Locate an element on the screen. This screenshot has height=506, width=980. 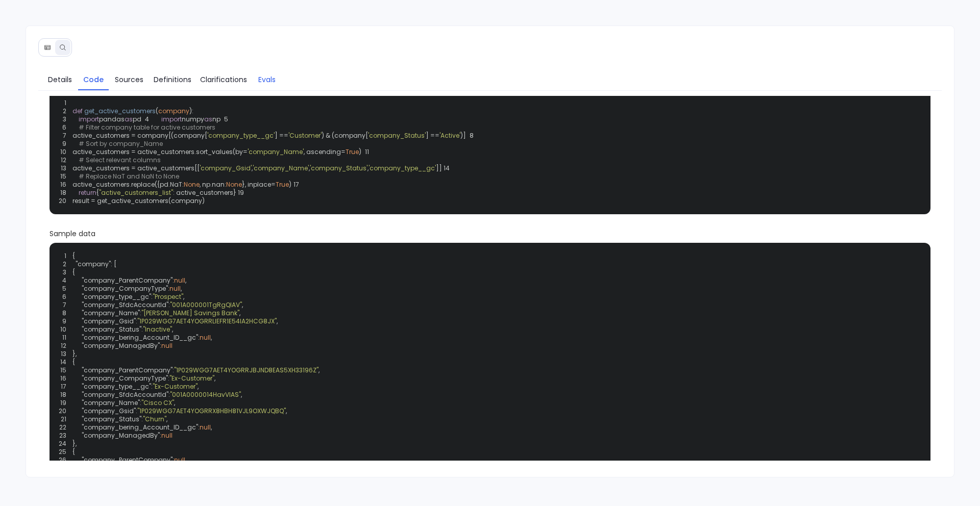
span: "Ex-Customer" is located at coordinates (175, 387).